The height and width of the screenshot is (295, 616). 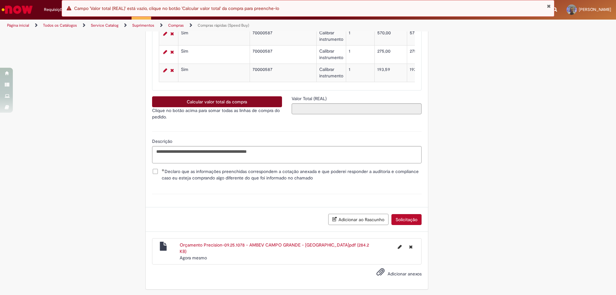 What do you see at coordinates (193, 257) in the screenshot?
I see `span: Agora mesmo` at bounding box center [193, 257].